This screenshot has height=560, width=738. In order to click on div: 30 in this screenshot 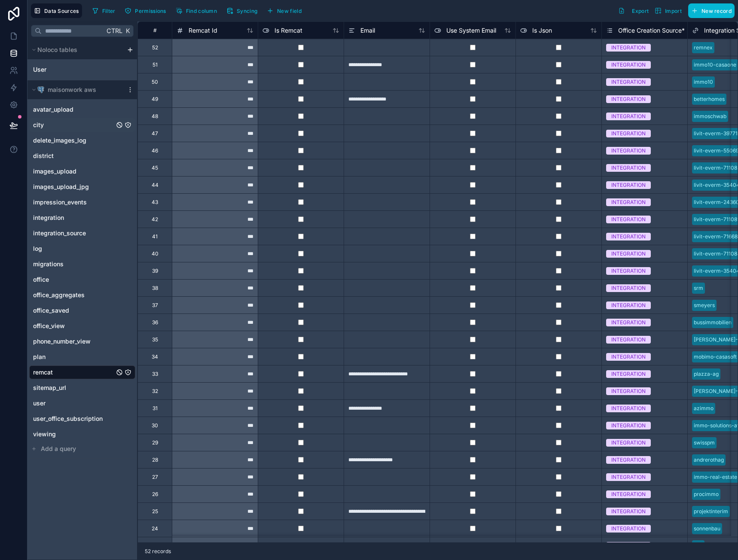, I will do `click(155, 426)`.